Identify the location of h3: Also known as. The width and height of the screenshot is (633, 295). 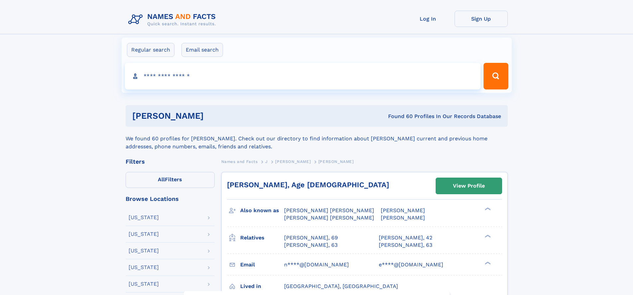
(262, 210).